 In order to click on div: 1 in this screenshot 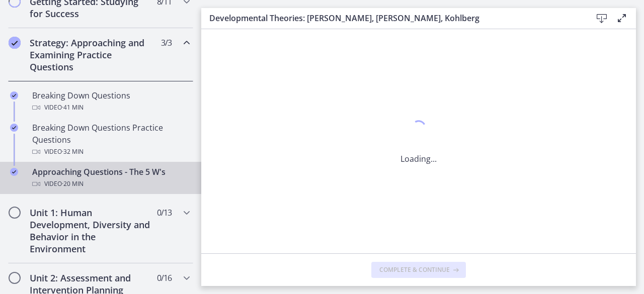, I will do `click(418, 129)`.